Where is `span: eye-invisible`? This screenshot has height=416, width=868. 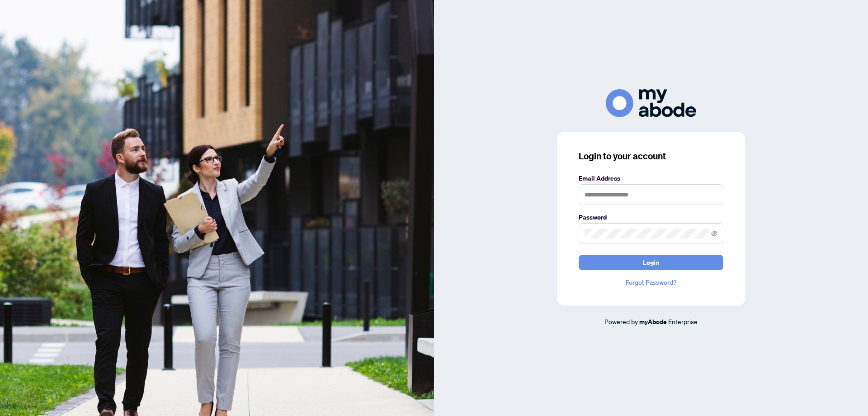 span: eye-invisible is located at coordinates (714, 234).